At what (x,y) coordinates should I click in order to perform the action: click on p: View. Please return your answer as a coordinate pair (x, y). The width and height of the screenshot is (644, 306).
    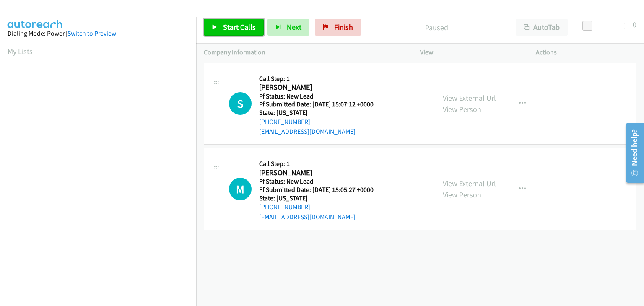
    Looking at the image, I should click on (470, 53).